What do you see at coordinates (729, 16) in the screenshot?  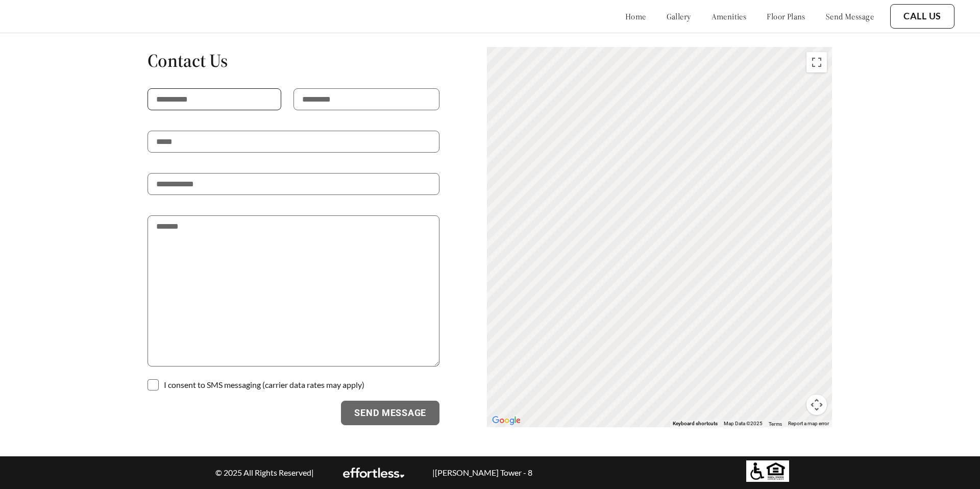 I see `a: amenities` at bounding box center [729, 16].